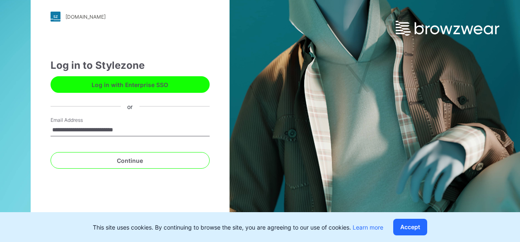 The width and height of the screenshot is (520, 242). I want to click on label: Email Address, so click(80, 120).